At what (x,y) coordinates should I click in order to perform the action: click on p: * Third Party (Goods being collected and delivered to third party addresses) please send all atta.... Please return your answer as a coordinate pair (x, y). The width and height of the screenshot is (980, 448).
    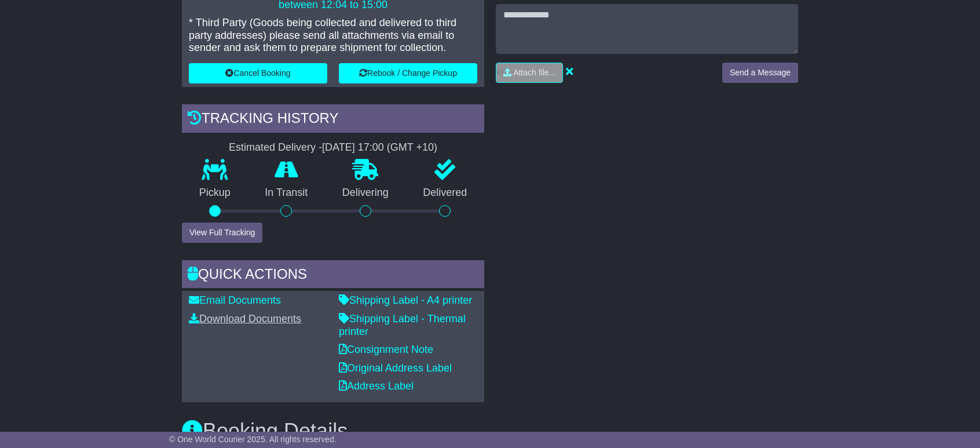
    Looking at the image, I should click on (333, 36).